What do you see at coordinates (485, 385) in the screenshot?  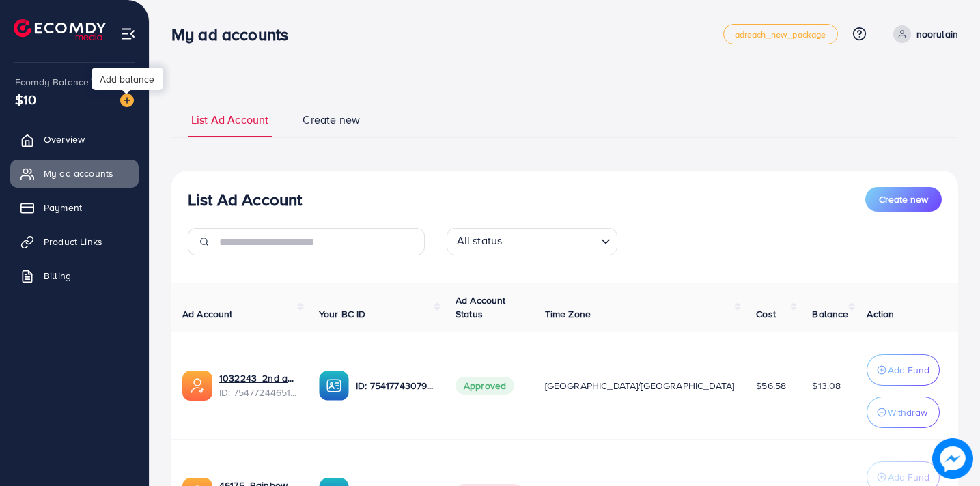 I see `span: Approved` at bounding box center [485, 385].